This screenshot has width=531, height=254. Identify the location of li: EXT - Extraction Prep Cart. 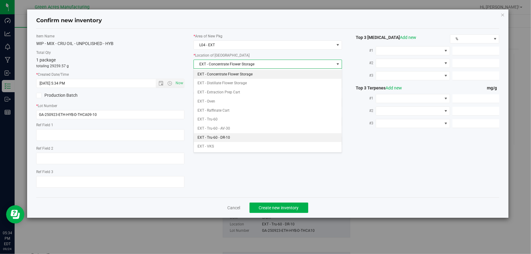
(268, 93).